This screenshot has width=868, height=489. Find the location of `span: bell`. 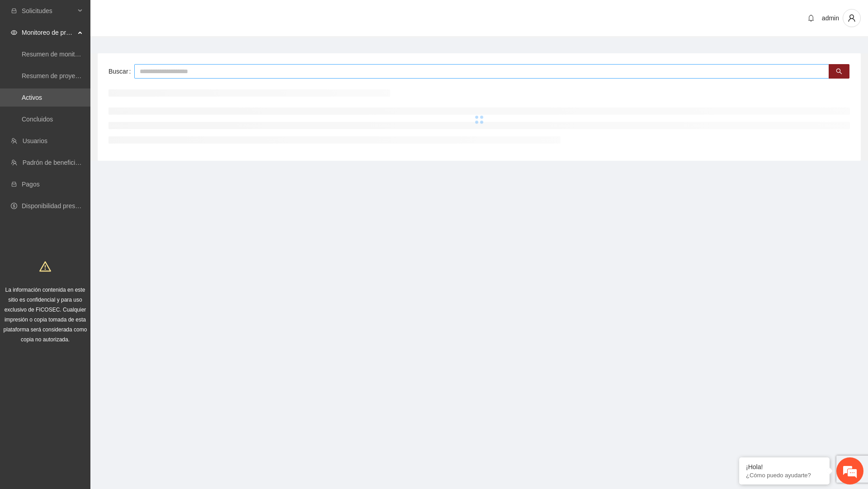

span: bell is located at coordinates (811, 18).